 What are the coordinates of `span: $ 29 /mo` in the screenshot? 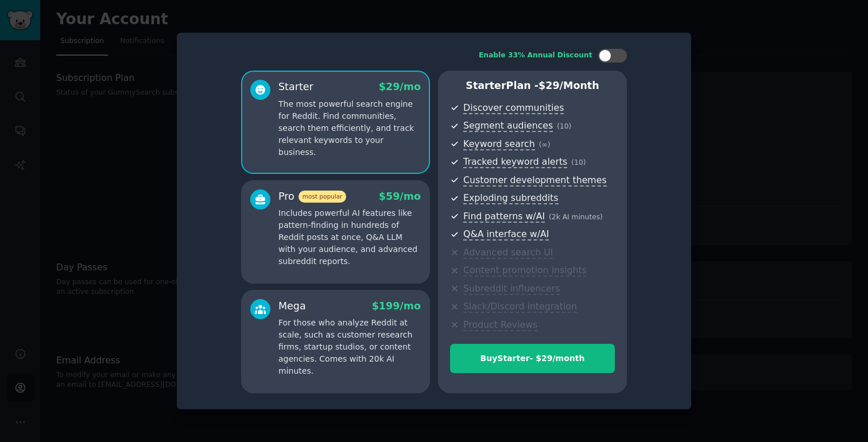 It's located at (399, 86).